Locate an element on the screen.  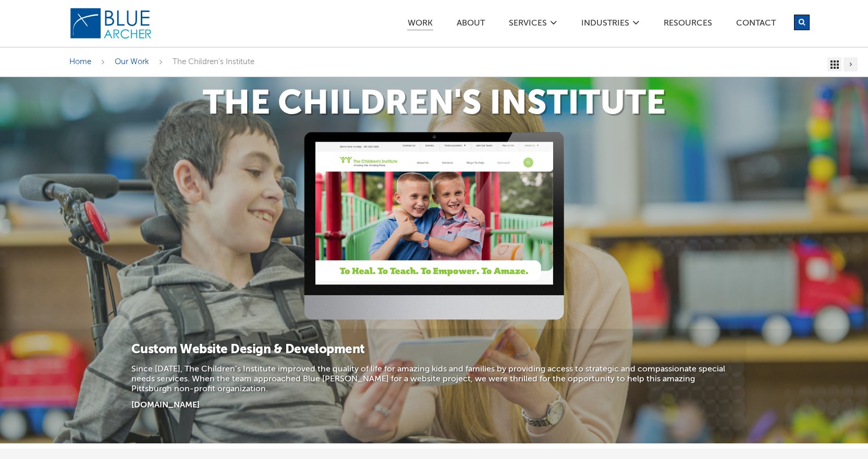
a: ABOUT is located at coordinates (471, 24).